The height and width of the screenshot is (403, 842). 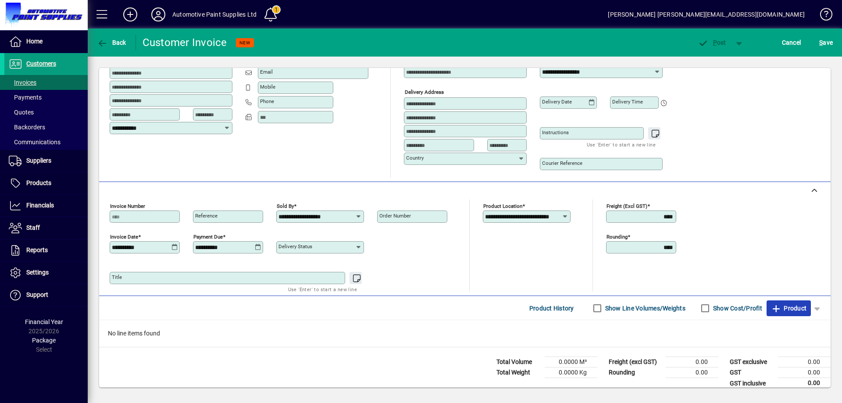 I want to click on span: Cancel, so click(x=791, y=43).